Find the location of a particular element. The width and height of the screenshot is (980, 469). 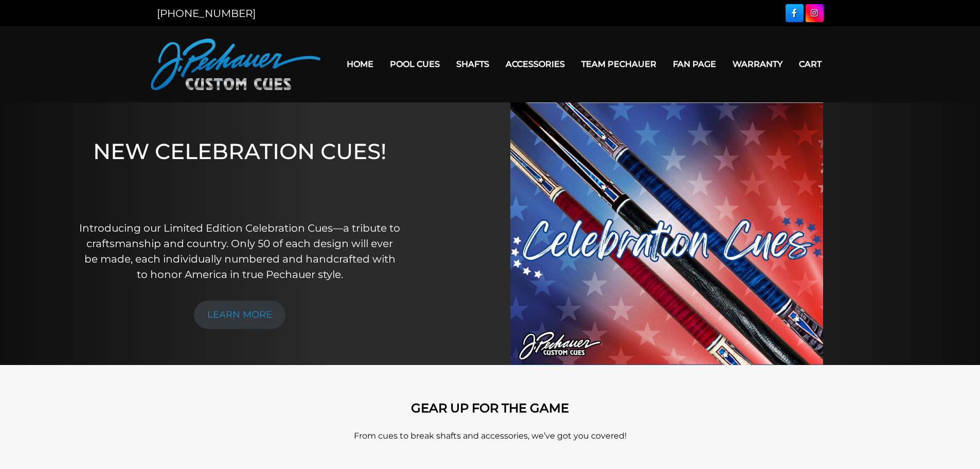

p: Introducing our Limited Edition Celebration Cues—a tribute to craftsmanship and country. Only 50 ... is located at coordinates (240, 251).